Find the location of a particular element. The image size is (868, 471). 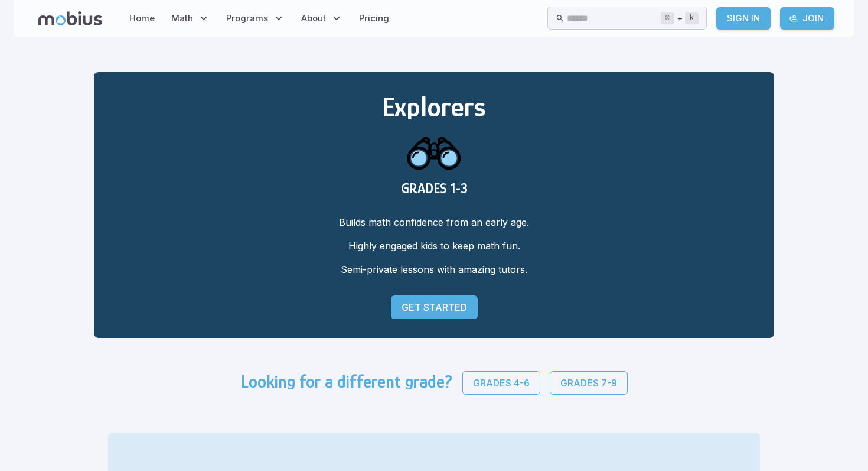

a: Sign In is located at coordinates (743, 18).